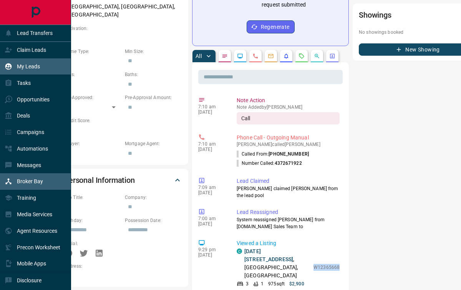 This screenshot has width=461, height=290. I want to click on p: Note Action, so click(288, 100).